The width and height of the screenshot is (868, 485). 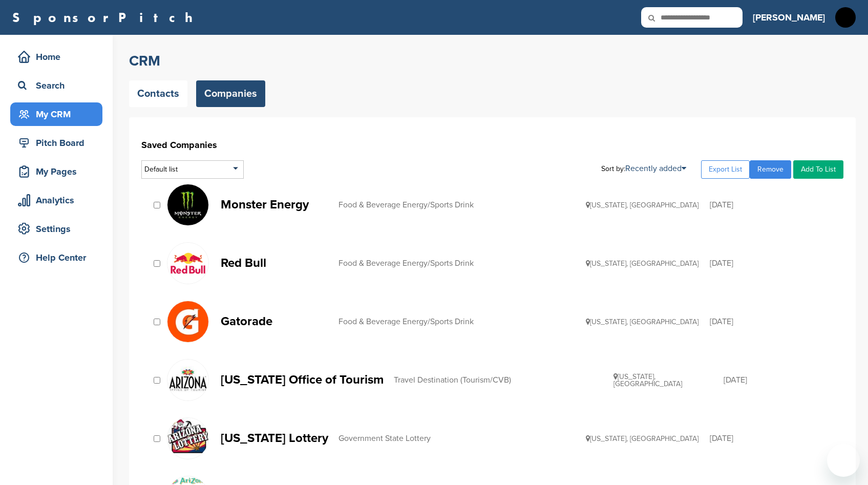 I want to click on div: Help Center, so click(x=59, y=258).